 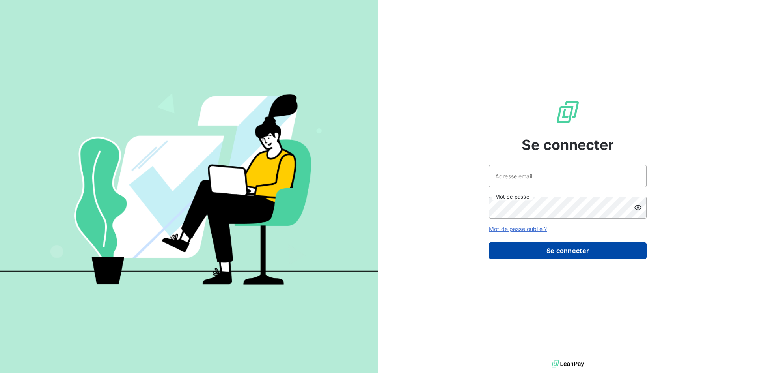 I want to click on a: Mot de passe oublié ?, so click(x=518, y=228).